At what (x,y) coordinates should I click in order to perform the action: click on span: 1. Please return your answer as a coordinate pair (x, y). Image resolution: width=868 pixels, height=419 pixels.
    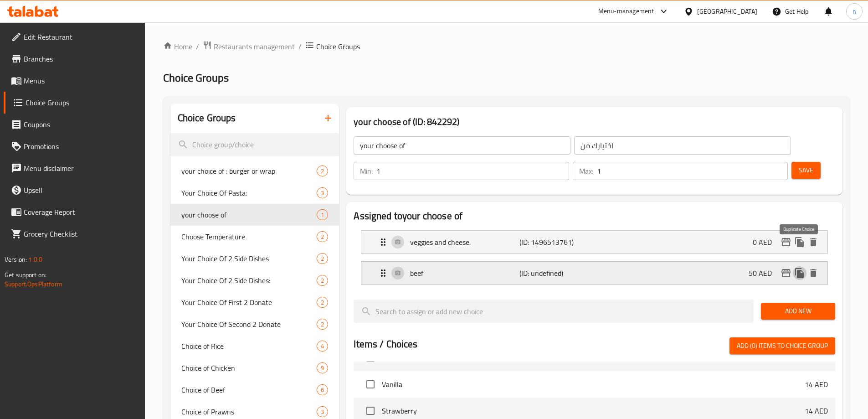
    Looking at the image, I should click on (322, 215).